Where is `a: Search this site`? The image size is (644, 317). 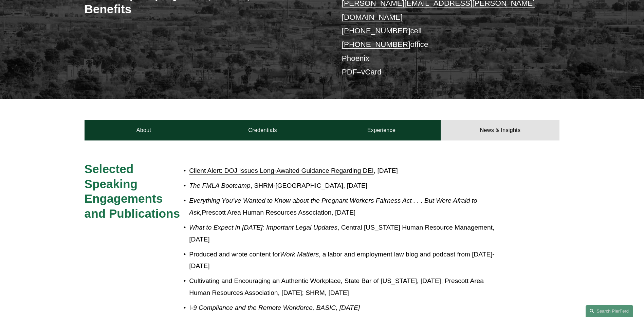 a: Search this site is located at coordinates (610, 310).